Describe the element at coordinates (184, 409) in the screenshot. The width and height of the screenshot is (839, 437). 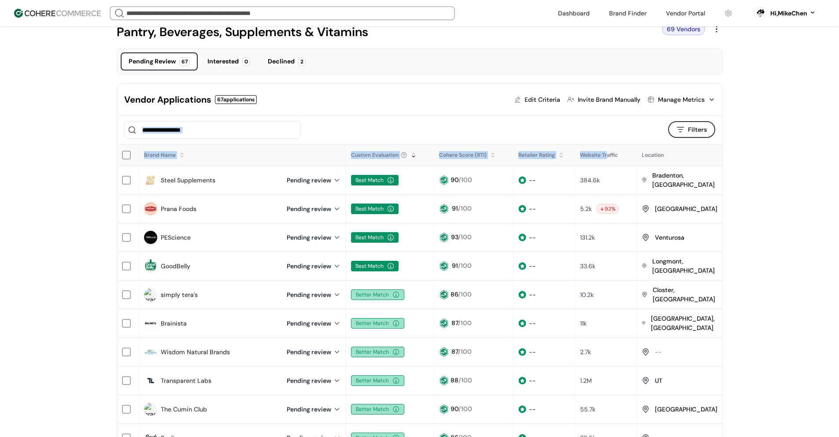
I see `a: The Cumin Club` at that location.